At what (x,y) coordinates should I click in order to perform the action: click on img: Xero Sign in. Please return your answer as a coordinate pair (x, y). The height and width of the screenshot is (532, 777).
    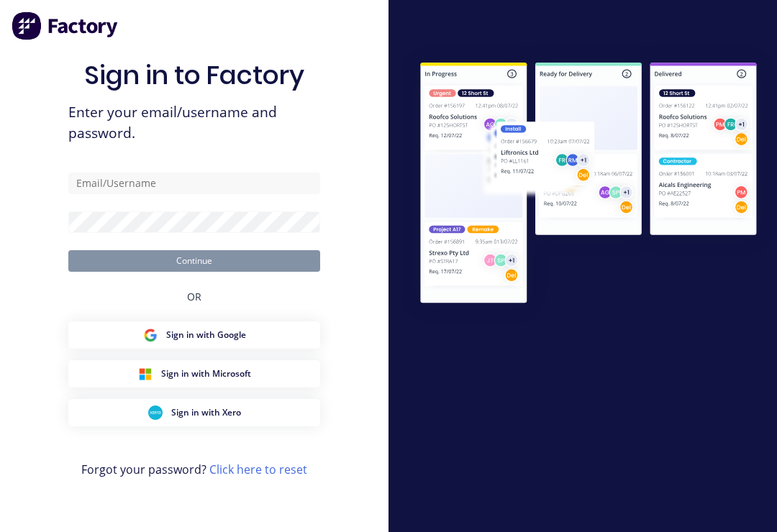
    Looking at the image, I should click on (155, 412).